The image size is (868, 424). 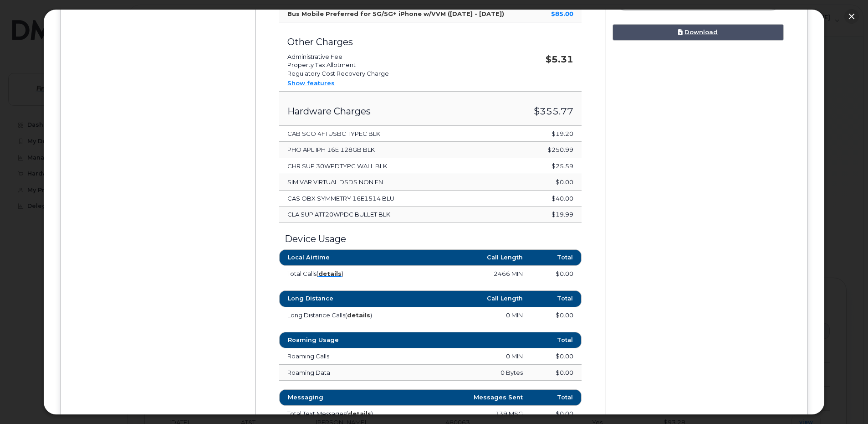 What do you see at coordinates (359, 413) in the screenshot?
I see `strong: details` at bounding box center [359, 413].